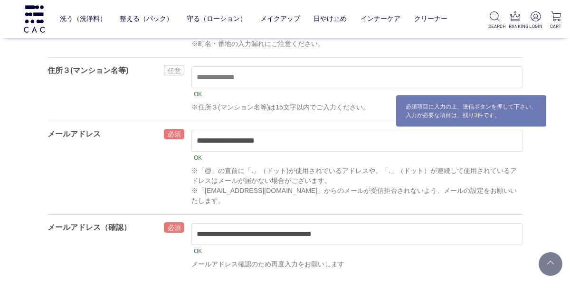 The height and width of the screenshot is (291, 570). I want to click on div: 必須項目に入力の上、送信ボタンを押して下さい。 入力が必要な項目は、残り 件です。, so click(471, 111).